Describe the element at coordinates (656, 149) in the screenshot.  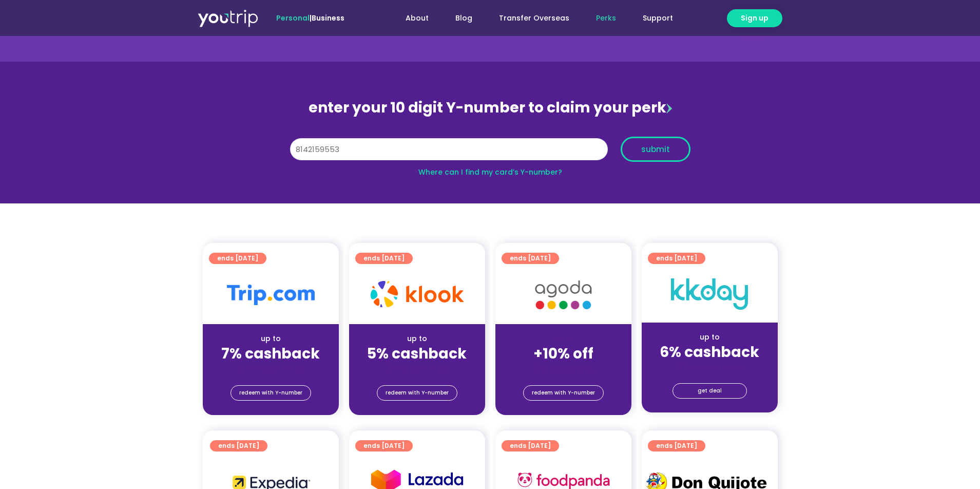
I see `span: submit` at that location.